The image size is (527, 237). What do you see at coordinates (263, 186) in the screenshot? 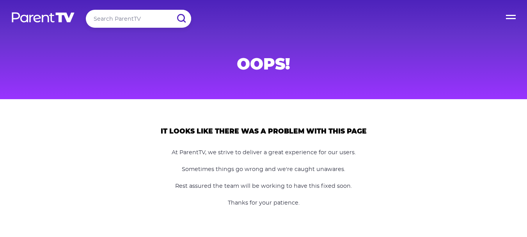
I see `p: Rest assured the team will be working to have this fixed soon.` at bounding box center [263, 186].